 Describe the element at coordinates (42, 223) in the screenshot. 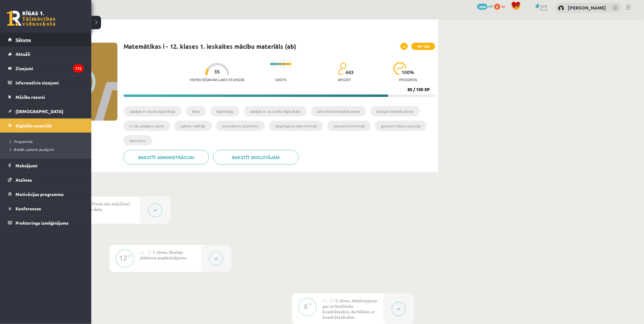

I see `span: Proktoringa izmēģinājums` at that location.